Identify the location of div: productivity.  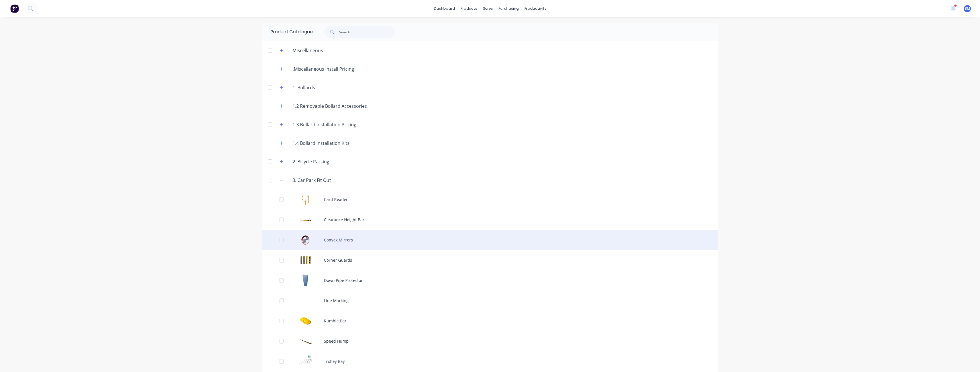
(535, 9).